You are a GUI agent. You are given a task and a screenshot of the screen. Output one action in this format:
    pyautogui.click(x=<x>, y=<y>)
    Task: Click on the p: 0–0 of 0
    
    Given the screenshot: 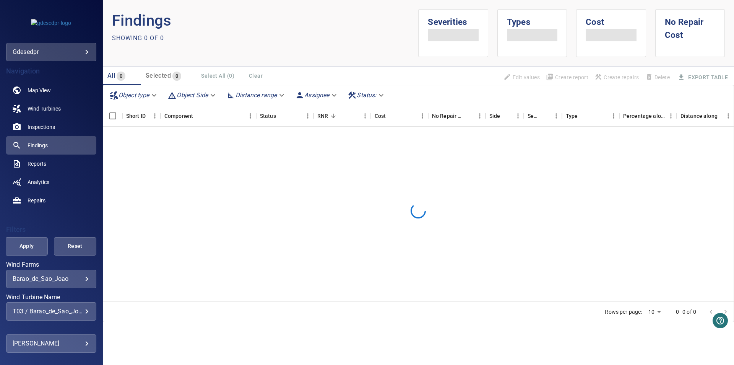 What is the action you would take?
    pyautogui.click(x=686, y=311)
    